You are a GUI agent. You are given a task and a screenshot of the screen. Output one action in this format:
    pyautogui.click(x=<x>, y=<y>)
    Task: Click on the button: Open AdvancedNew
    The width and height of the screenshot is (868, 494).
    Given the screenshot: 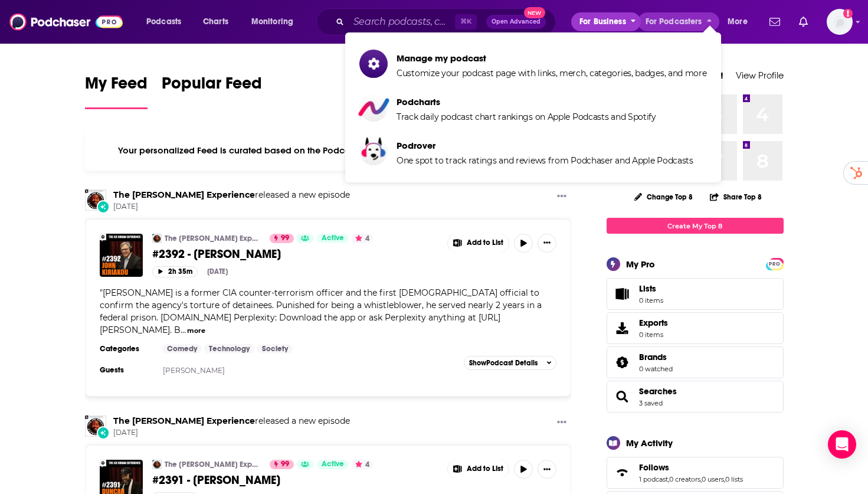 What is the action you would take?
    pyautogui.click(x=515, y=22)
    